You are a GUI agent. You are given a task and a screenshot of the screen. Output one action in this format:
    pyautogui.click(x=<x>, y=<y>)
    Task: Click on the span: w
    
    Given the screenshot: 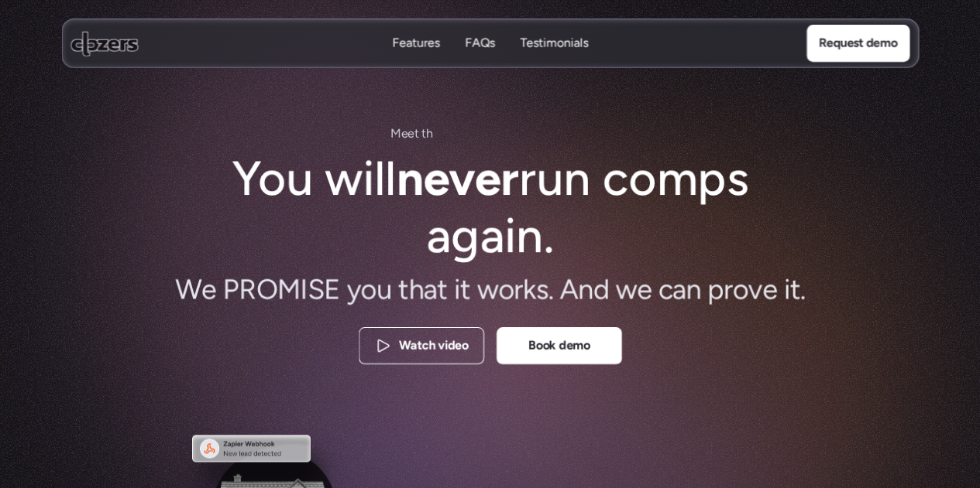 What is the action you would take?
    pyautogui.click(x=447, y=134)
    